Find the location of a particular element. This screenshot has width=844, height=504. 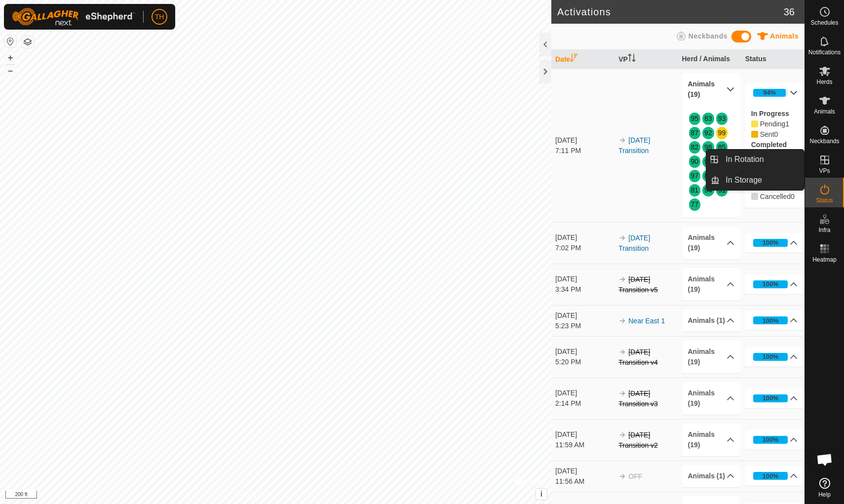

span: In Rotation is located at coordinates (744, 160).